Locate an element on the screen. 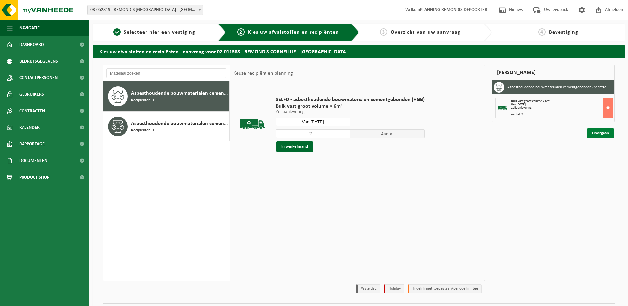 This screenshot has height=306, width=628. span: Overzicht van uw aanvraag is located at coordinates (426, 32).